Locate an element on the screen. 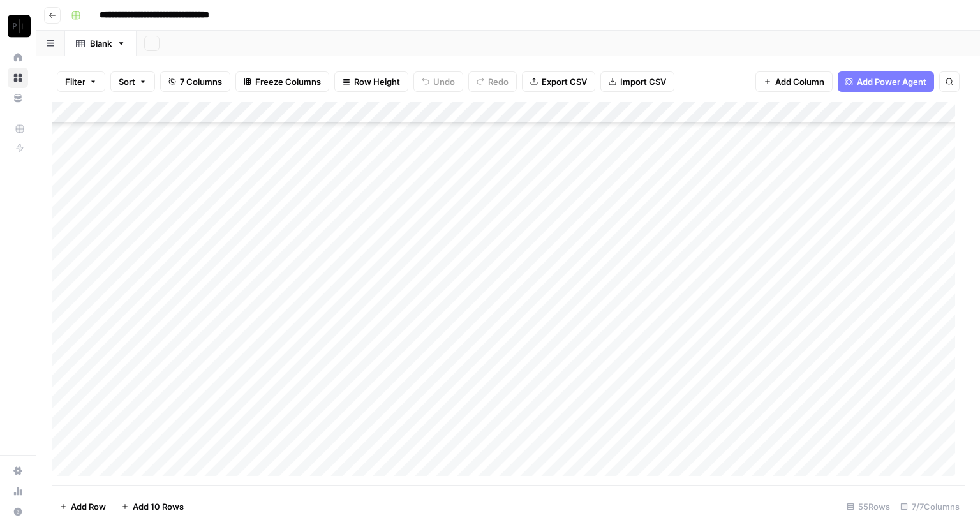 The width and height of the screenshot is (980, 527). button: Undo is located at coordinates (438, 82).